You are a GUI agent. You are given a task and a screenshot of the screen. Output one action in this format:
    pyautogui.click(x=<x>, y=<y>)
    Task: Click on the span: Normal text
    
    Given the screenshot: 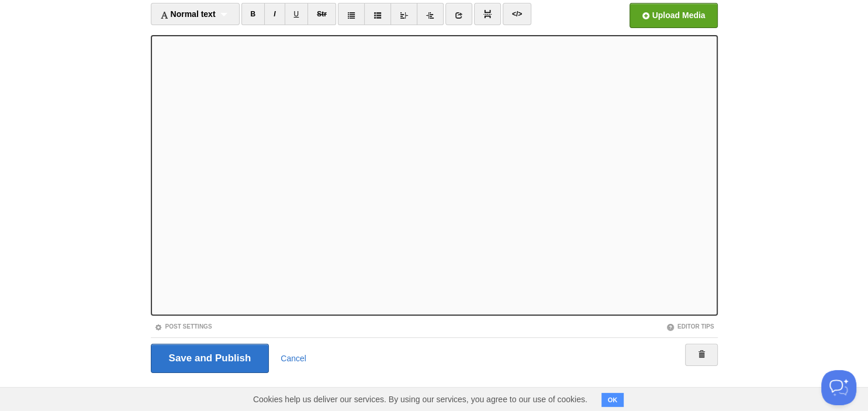 What is the action you would take?
    pyautogui.click(x=187, y=14)
    